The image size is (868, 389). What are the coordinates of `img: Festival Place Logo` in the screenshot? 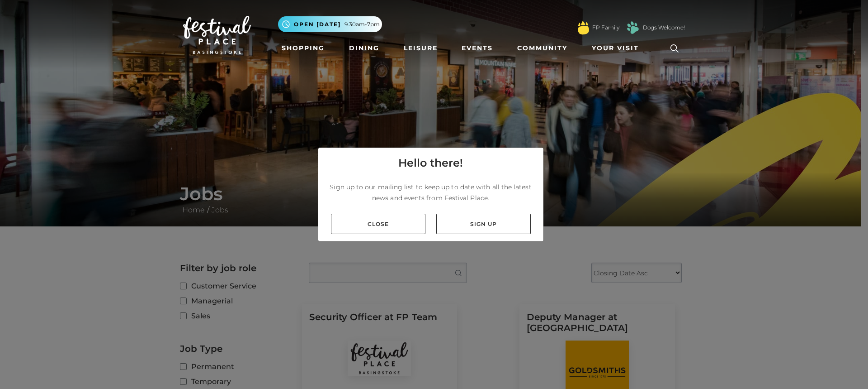 It's located at (217, 35).